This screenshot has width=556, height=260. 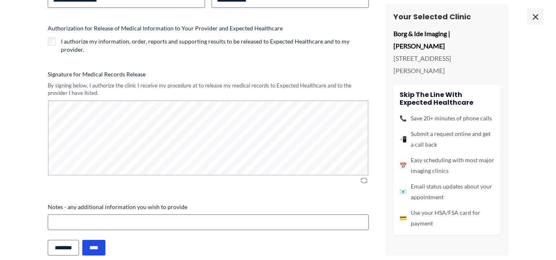 I want to click on h4: Skip the line with Expected Healthcare, so click(x=447, y=99).